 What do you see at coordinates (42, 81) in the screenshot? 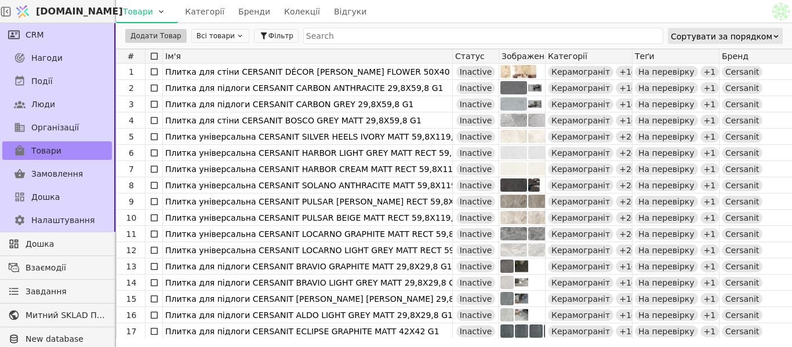
I see `span: Події` at bounding box center [42, 81].